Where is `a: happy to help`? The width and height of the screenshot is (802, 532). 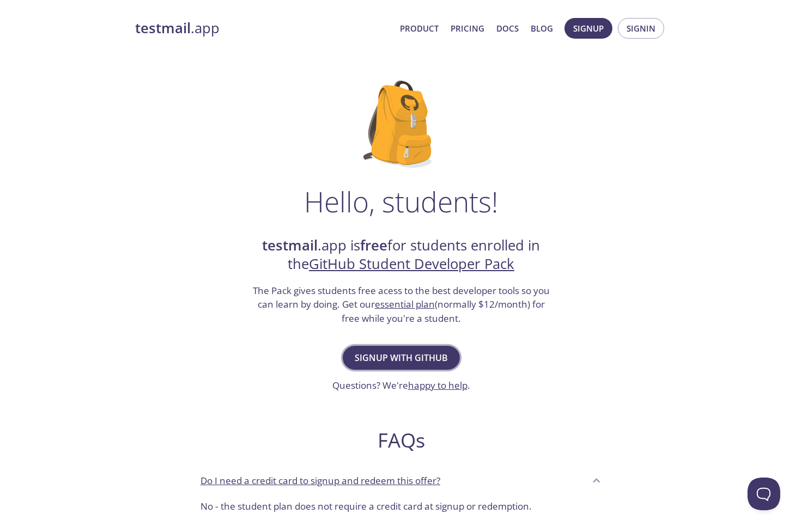
a: happy to help is located at coordinates (438, 385).